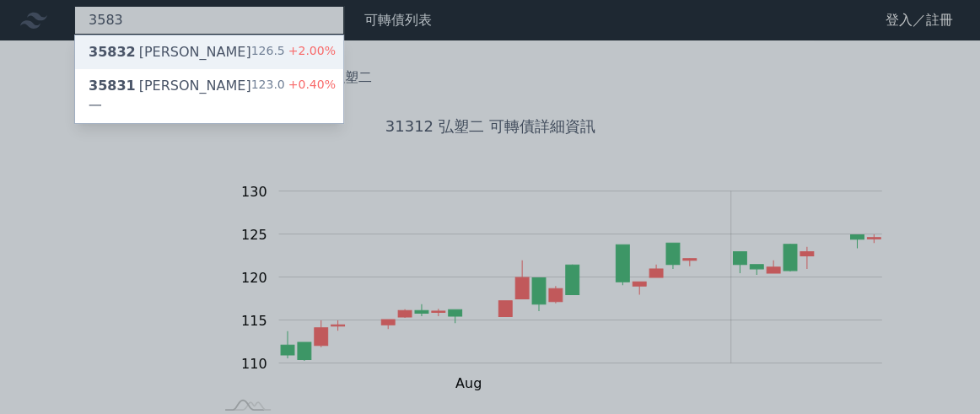 Image resolution: width=980 pixels, height=414 pixels. Describe the element at coordinates (310, 84) in the screenshot. I see `span: +0.40%` at that location.